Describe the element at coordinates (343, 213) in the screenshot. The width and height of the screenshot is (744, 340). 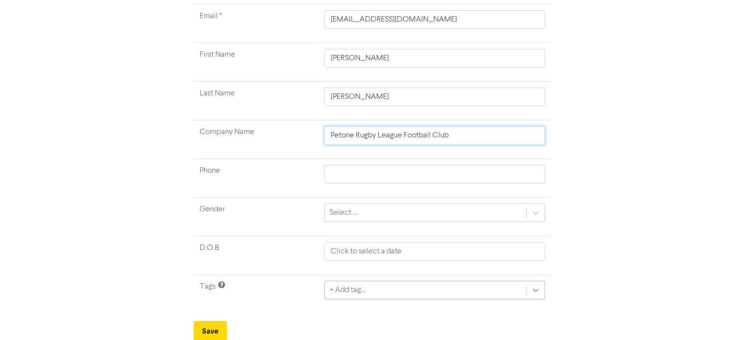
I see `div: Select ...` at that location.